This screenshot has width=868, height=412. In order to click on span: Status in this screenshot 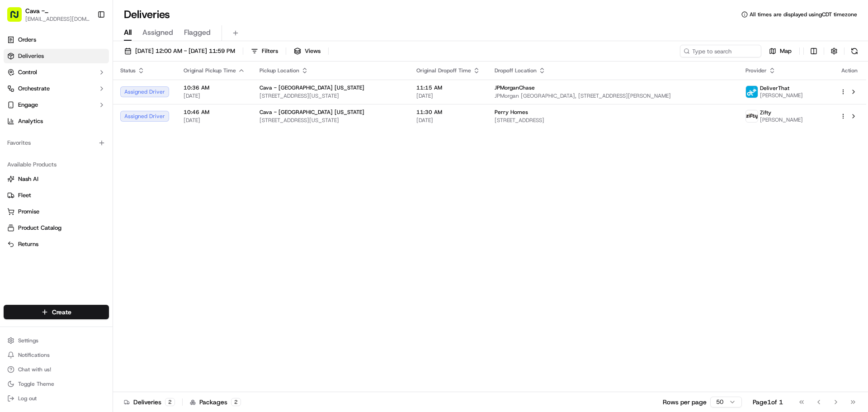, I will do `click(128, 71)`.